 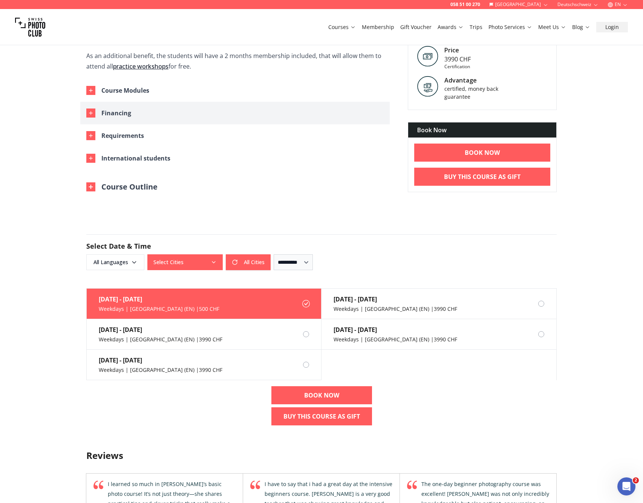 I want to click on button: Course Outline, so click(x=122, y=187).